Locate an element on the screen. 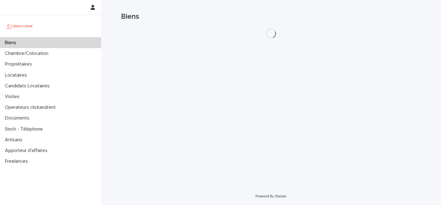 This screenshot has width=441, height=205. p: Propriétaires is located at coordinates (20, 64).